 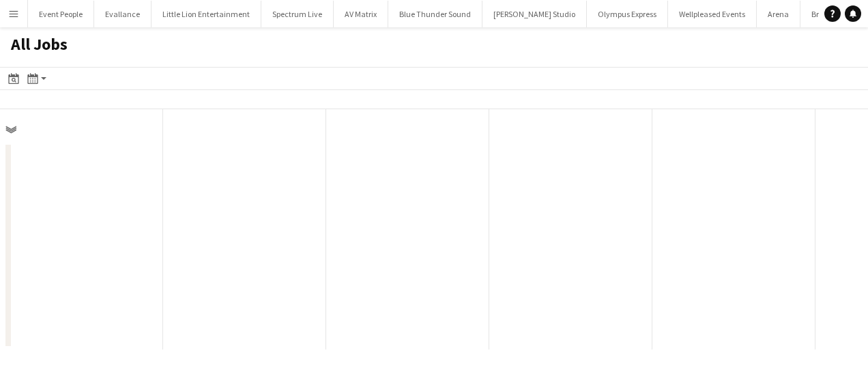 I want to click on button: AV Matrix, so click(x=361, y=14).